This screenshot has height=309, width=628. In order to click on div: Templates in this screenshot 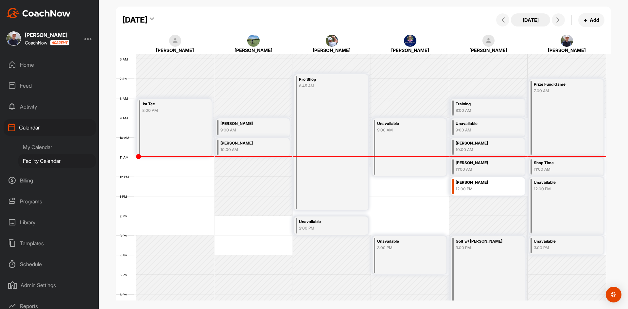, I will do `click(50, 243)`.